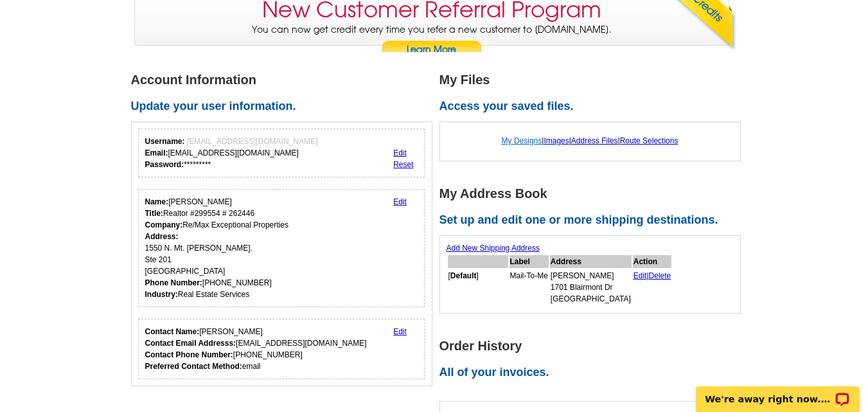 The width and height of the screenshot is (868, 412). What do you see at coordinates (281, 248) in the screenshot?
I see `div: Your personal details.` at bounding box center [281, 248].